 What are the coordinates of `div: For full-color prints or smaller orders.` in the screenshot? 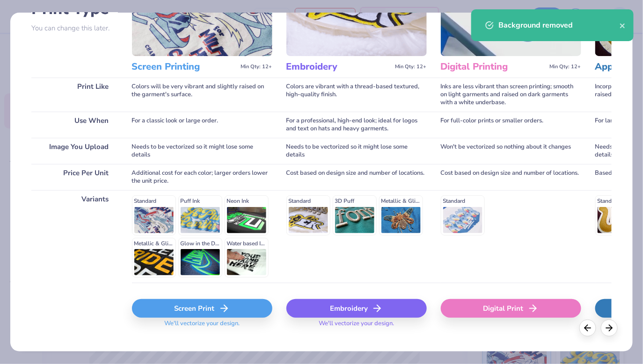 It's located at (511, 124).